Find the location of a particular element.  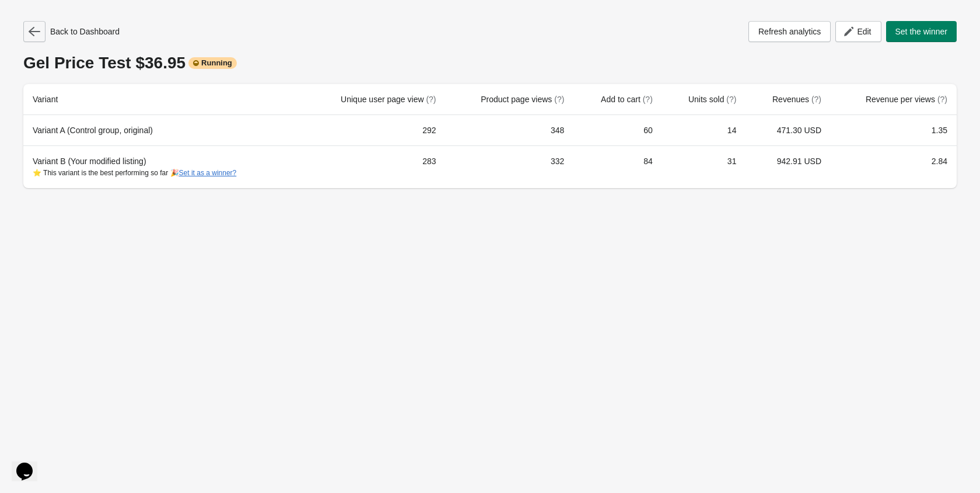

button: Set it as a winner? is located at coordinates (207, 173).